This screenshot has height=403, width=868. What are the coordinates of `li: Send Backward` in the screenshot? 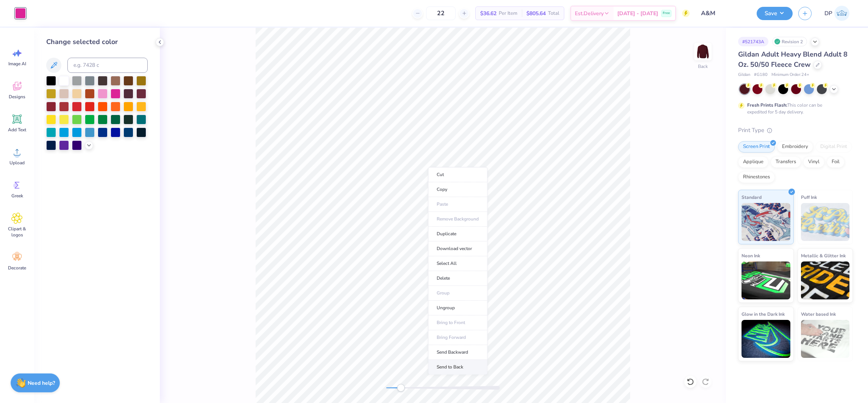 It's located at (458, 352).